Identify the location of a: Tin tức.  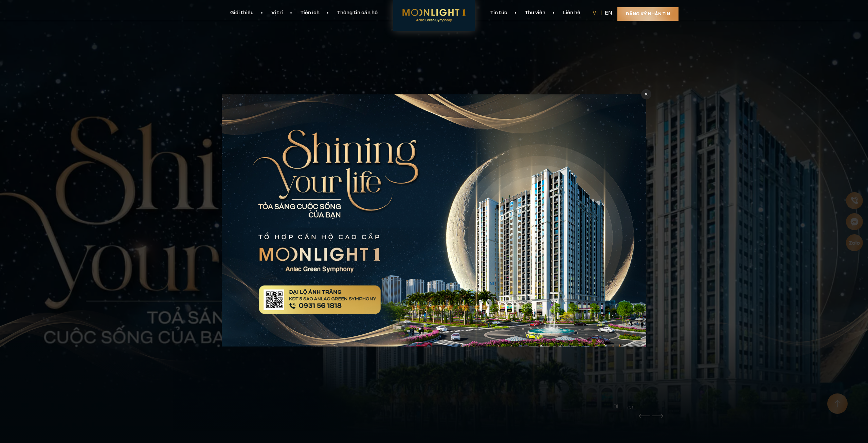
(499, 13).